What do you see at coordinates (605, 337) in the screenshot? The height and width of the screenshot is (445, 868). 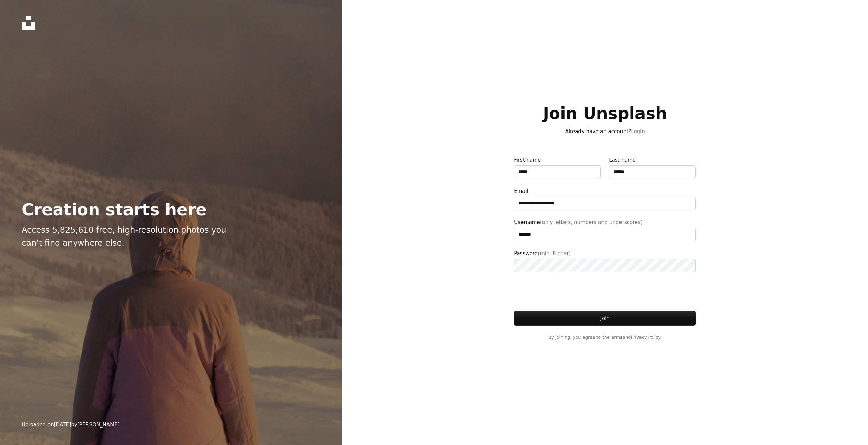 I see `span: By joining, you agree to the and .` at bounding box center [605, 337].